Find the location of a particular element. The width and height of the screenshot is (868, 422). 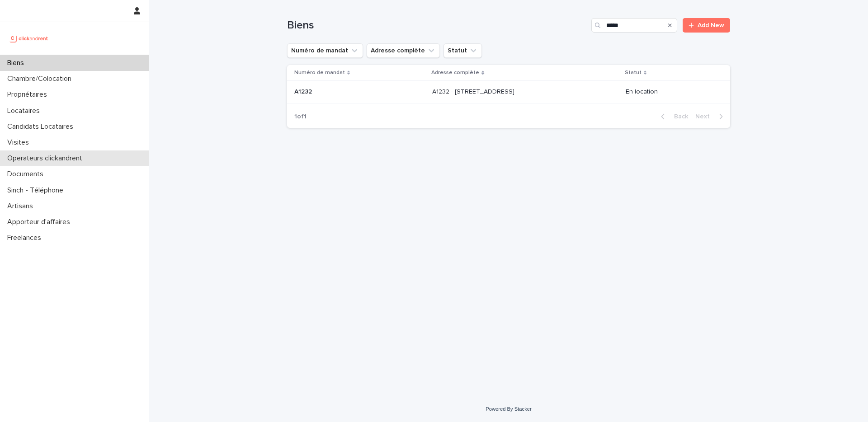

h1: Biens is located at coordinates (437, 25).